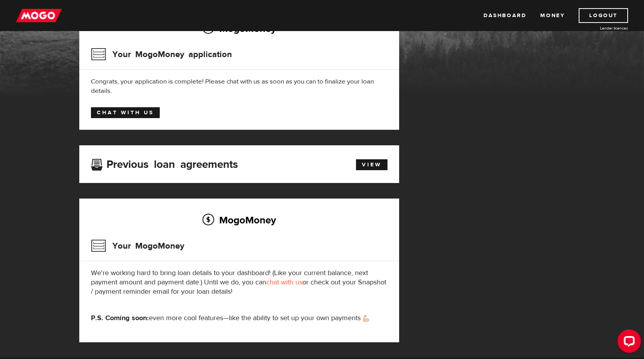 The image size is (644, 359). What do you see at coordinates (366, 318) in the screenshot?
I see `img: strong arm emoji` at bounding box center [366, 318].